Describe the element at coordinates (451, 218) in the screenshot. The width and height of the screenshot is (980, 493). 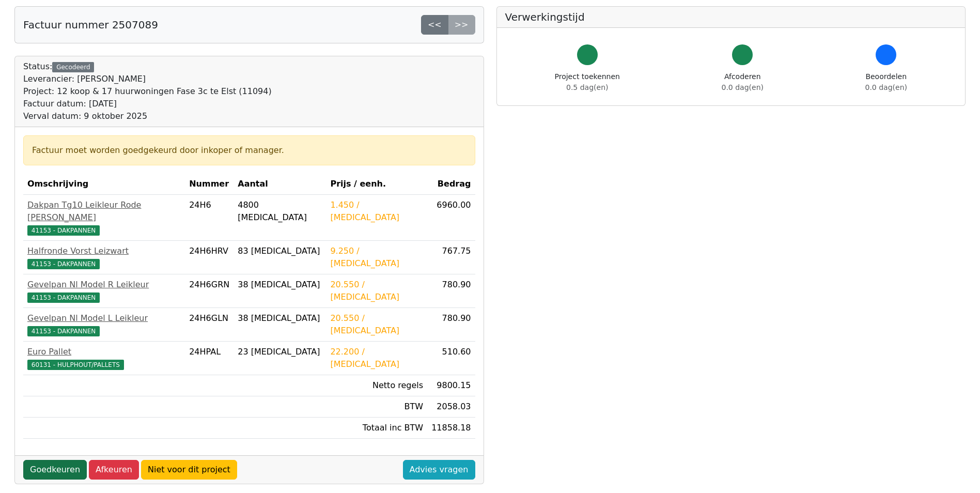
I see `td: 6960.00` at that location.